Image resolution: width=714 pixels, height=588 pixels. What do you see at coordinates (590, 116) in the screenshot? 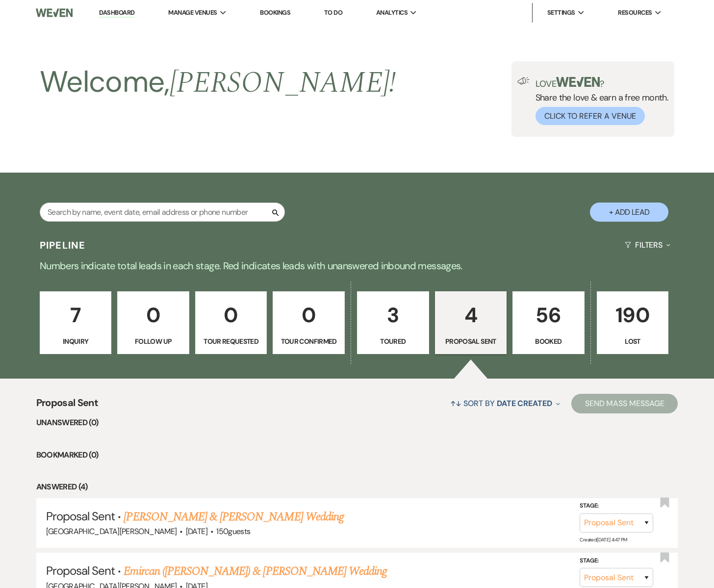
I see `button: Click to Refer a Venue` at bounding box center [590, 116].